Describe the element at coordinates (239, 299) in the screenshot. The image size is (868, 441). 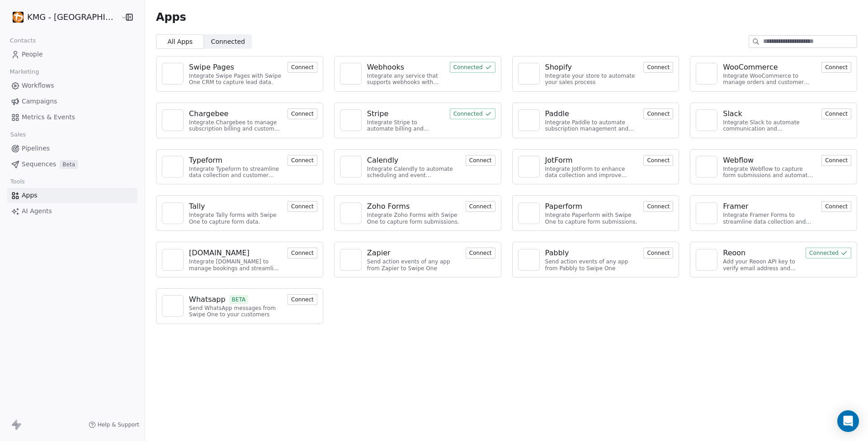
I see `span: BETA` at that location.